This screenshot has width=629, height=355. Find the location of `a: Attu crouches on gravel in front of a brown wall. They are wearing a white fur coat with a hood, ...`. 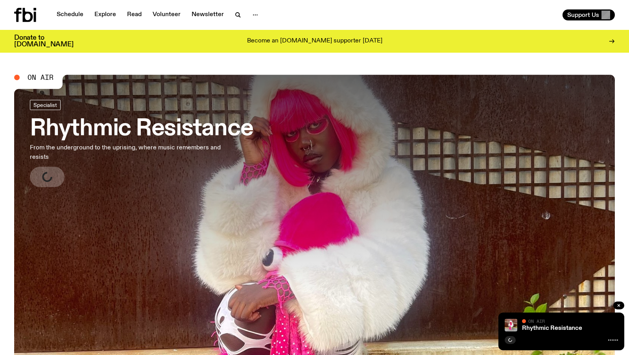

a: Attu crouches on gravel in front of a brown wall. They are wearing a white fur coat with a hood, ... is located at coordinates (511, 325).